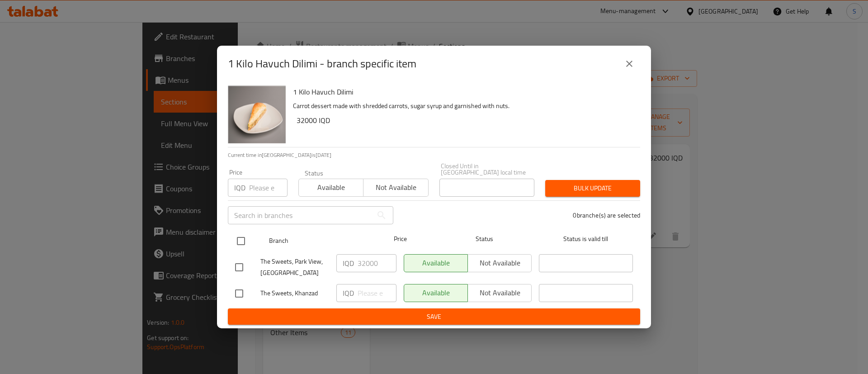 The width and height of the screenshot is (868, 374). Describe the element at coordinates (463, 106) in the screenshot. I see `p: Carrot dessert made with shredded carrots, sugar syrup and garnished with nuts.` at that location.